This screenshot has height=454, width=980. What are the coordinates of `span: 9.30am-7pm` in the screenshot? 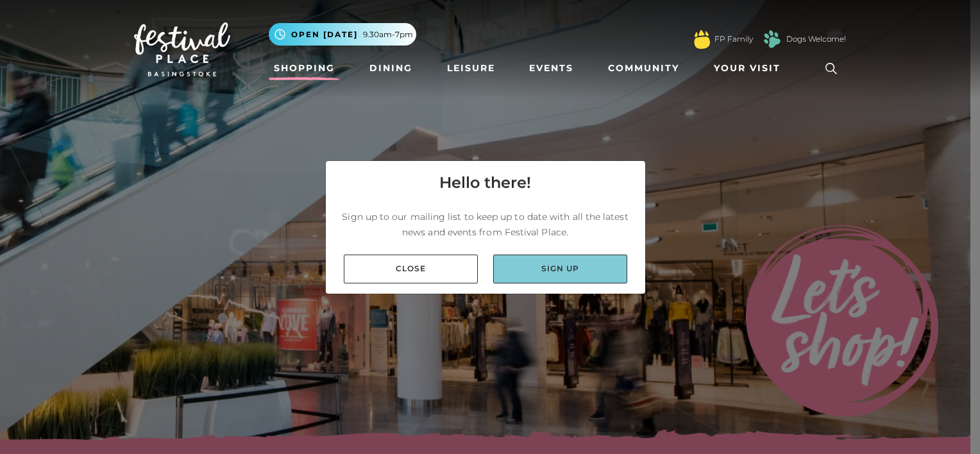 It's located at (388, 34).